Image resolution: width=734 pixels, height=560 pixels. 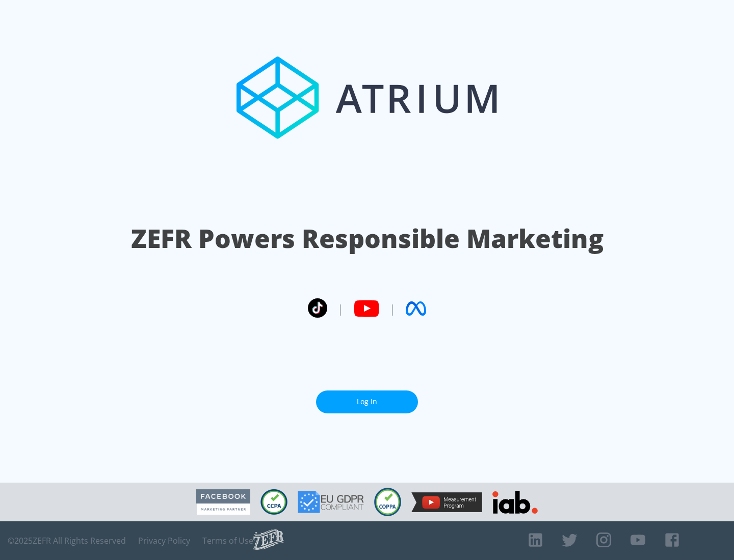 I want to click on a: Privacy Policy, so click(x=164, y=541).